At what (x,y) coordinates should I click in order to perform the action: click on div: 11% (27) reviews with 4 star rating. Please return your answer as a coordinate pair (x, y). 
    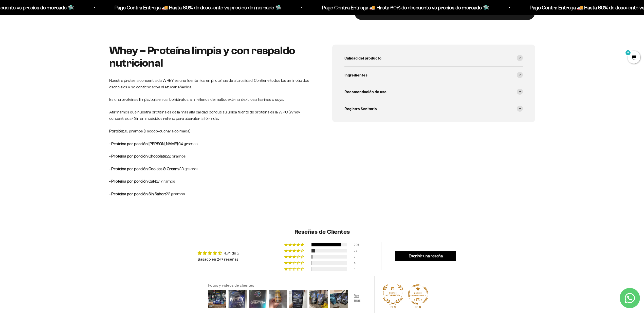
    Looking at the image, I should click on (295, 251).